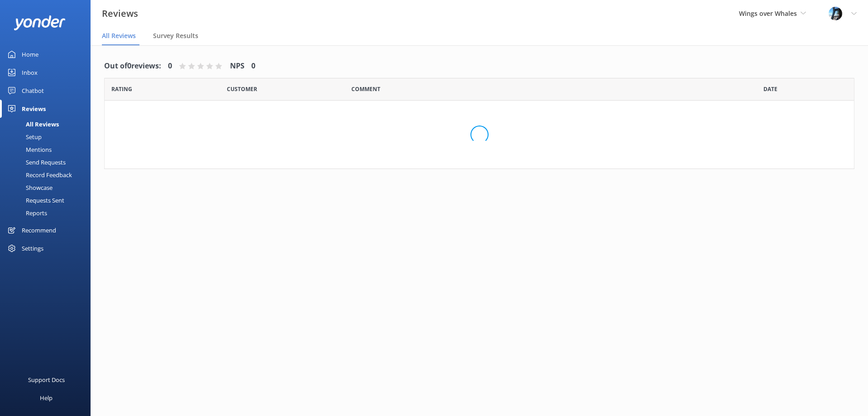 The height and width of the screenshot is (416, 868). I want to click on span: Survey Results, so click(176, 36).